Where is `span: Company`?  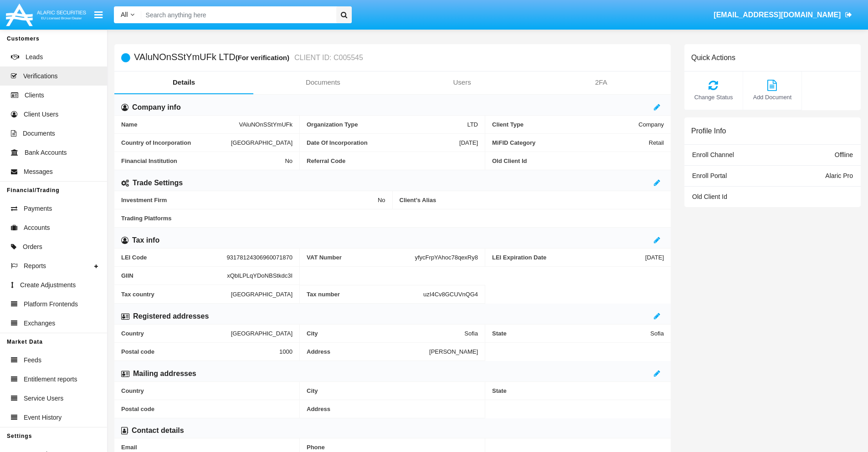 span: Company is located at coordinates (651, 124).